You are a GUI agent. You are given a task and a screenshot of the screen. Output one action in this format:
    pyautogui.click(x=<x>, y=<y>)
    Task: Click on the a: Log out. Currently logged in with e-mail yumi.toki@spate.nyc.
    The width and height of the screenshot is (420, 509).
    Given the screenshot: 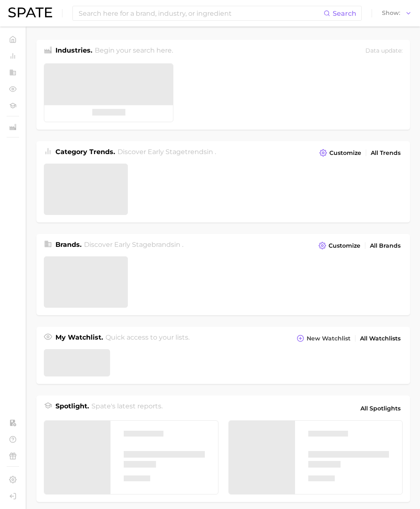 What is the action you would take?
    pyautogui.click(x=13, y=496)
    